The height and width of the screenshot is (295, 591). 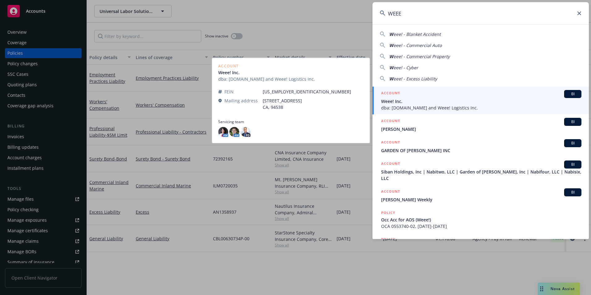 What do you see at coordinates (415, 78) in the screenshot?
I see `span: eee! - Excess Liability` at bounding box center [415, 78].